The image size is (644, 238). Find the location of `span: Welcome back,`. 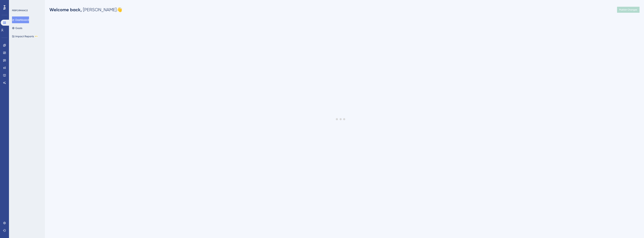

span: Welcome back, is located at coordinates (66, 10).